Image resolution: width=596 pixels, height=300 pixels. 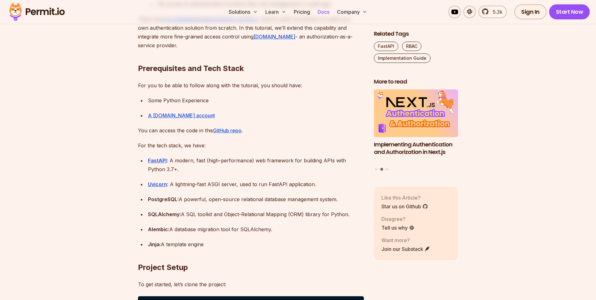 What do you see at coordinates (163, 199) in the screenshot?
I see `strong: PostgreSQL:` at bounding box center [163, 199].